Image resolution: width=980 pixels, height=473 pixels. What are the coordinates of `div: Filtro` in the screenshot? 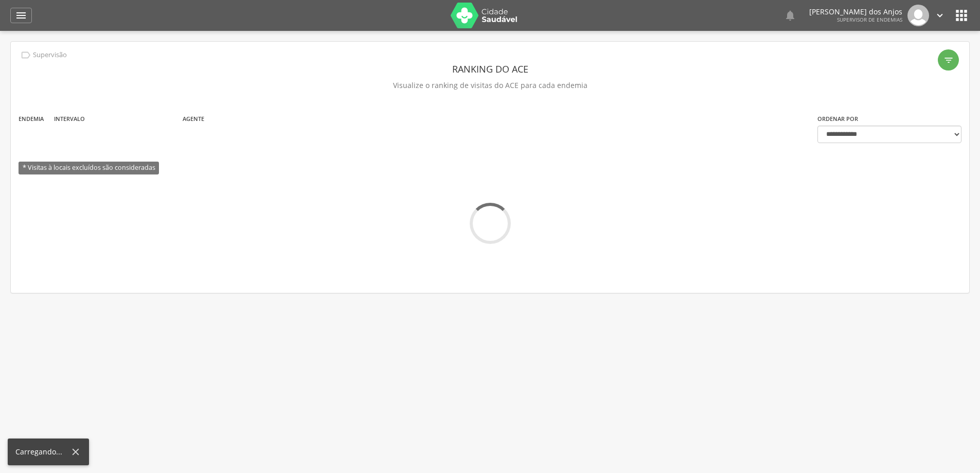 It's located at (948, 59).